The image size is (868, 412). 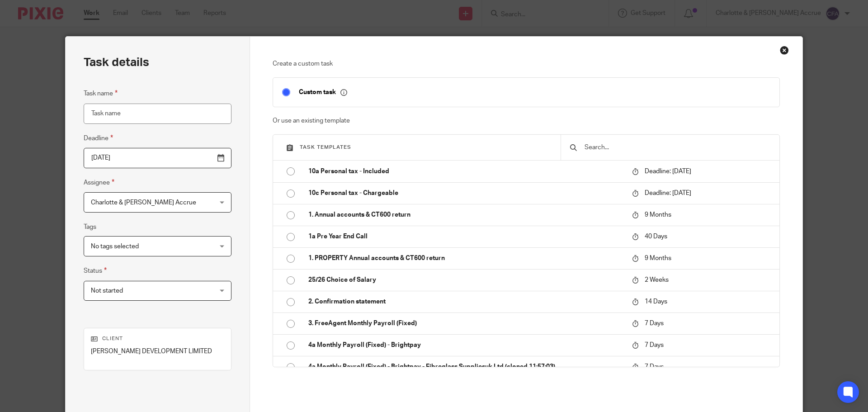 What do you see at coordinates (323, 92) in the screenshot?
I see `p: Custom task` at bounding box center [323, 92].